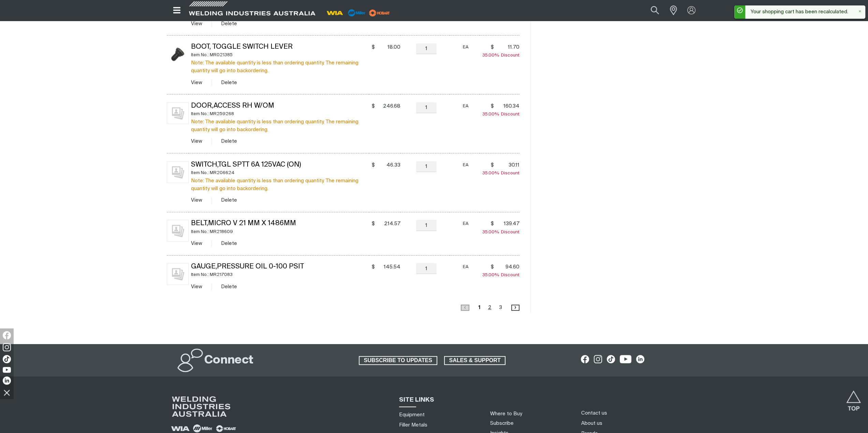 Image resolution: width=868 pixels, height=433 pixels. I want to click on a: Door,ACcess Rh W/Om, so click(232, 106).